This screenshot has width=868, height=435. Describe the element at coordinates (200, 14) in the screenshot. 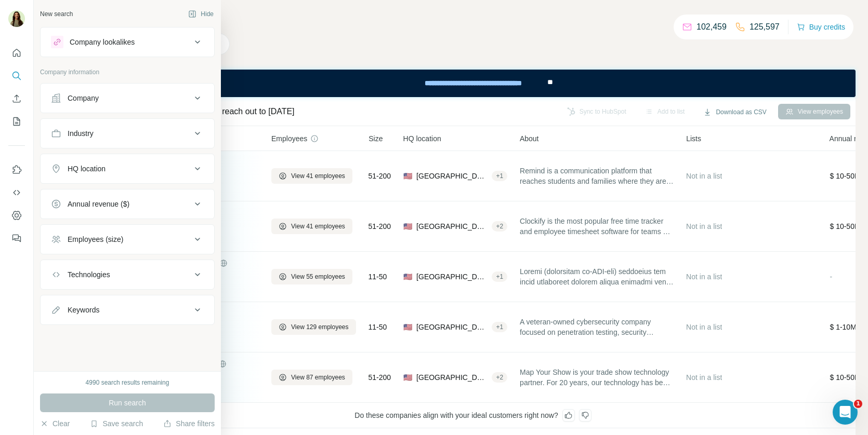

I see `button: Hide` at that location.